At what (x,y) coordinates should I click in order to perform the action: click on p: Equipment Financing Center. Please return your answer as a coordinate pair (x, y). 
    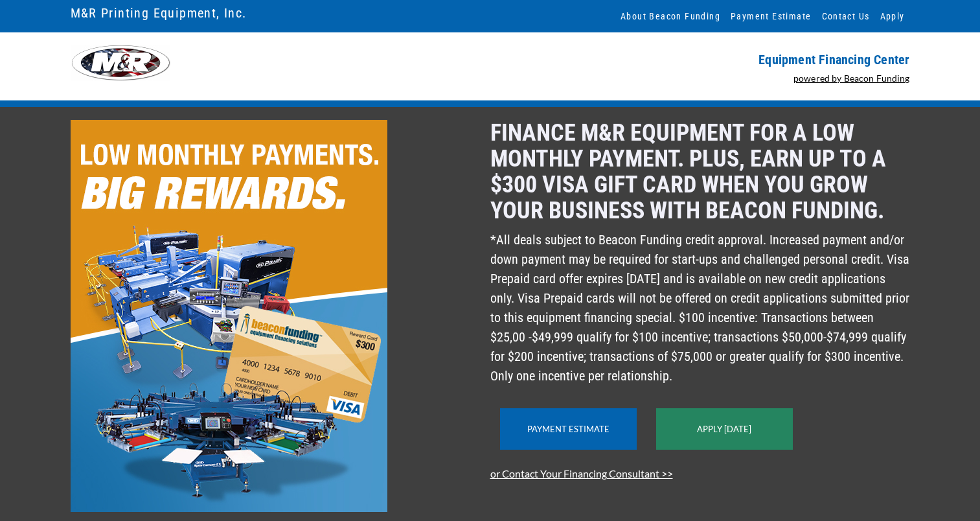
    Looking at the image, I should click on (704, 60).